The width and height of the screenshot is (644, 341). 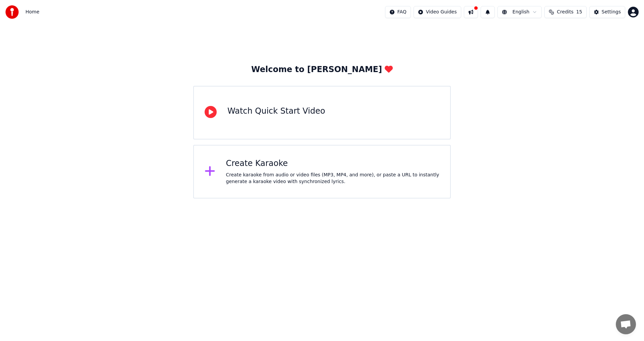 What do you see at coordinates (565, 12) in the screenshot?
I see `span: Credits` at bounding box center [565, 12].